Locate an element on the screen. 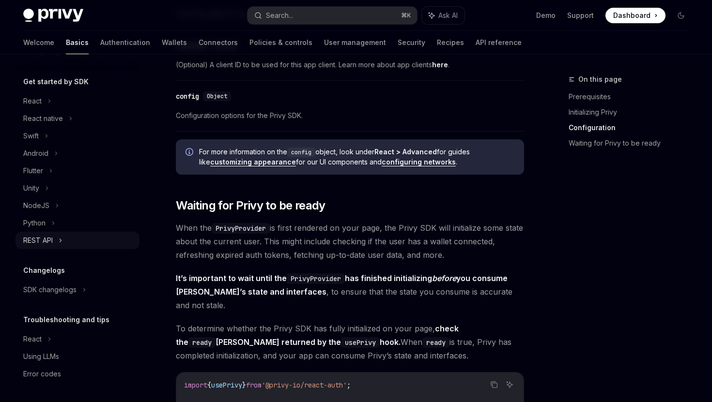  span: Dashboard is located at coordinates (631, 15).